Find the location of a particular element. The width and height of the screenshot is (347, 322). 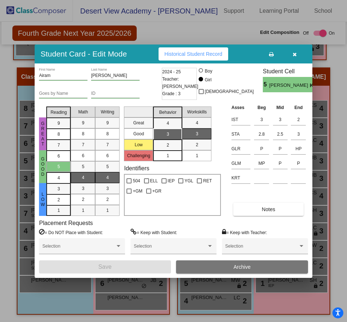

span: RET is located at coordinates (208, 181).